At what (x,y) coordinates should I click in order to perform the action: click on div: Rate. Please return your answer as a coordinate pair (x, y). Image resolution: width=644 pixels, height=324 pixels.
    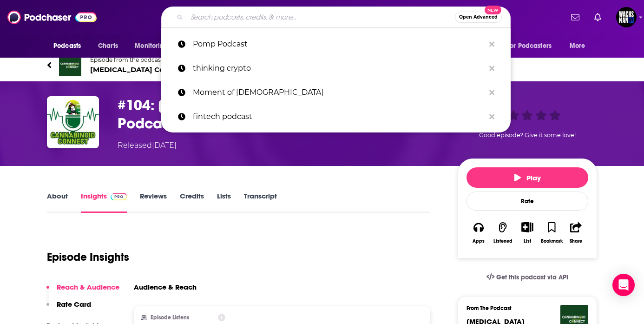
    Looking at the image, I should click on (527, 201).